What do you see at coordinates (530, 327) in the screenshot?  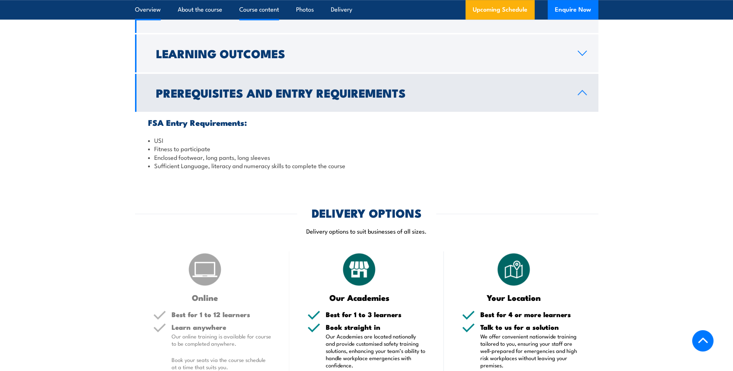 I see `h5: Talk to us for a solution` at bounding box center [530, 327].